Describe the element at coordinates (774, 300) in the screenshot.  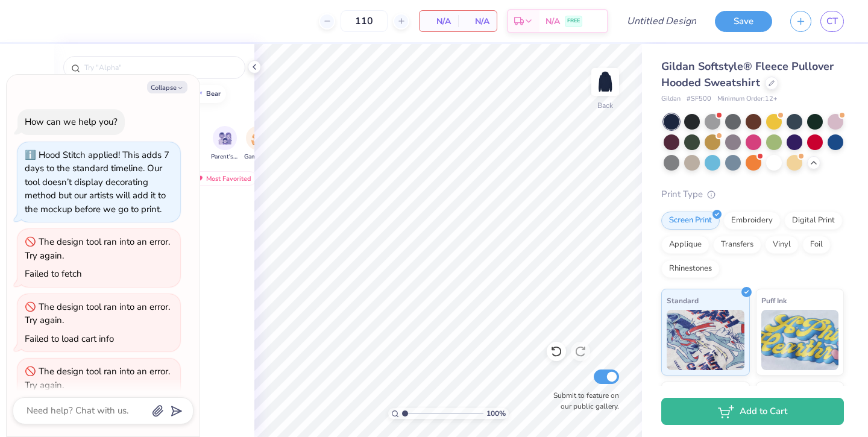
I see `span: Puff Ink` at that location.